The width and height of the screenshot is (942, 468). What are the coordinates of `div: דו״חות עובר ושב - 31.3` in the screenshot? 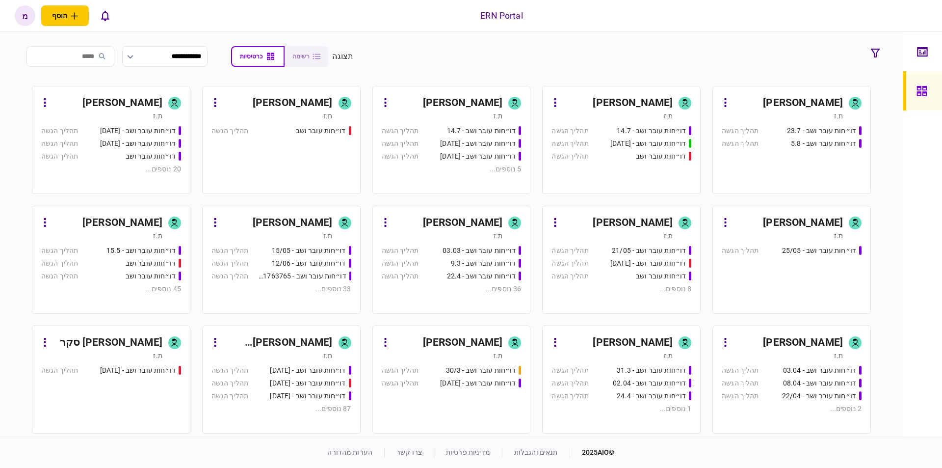 It's located at (651, 370).